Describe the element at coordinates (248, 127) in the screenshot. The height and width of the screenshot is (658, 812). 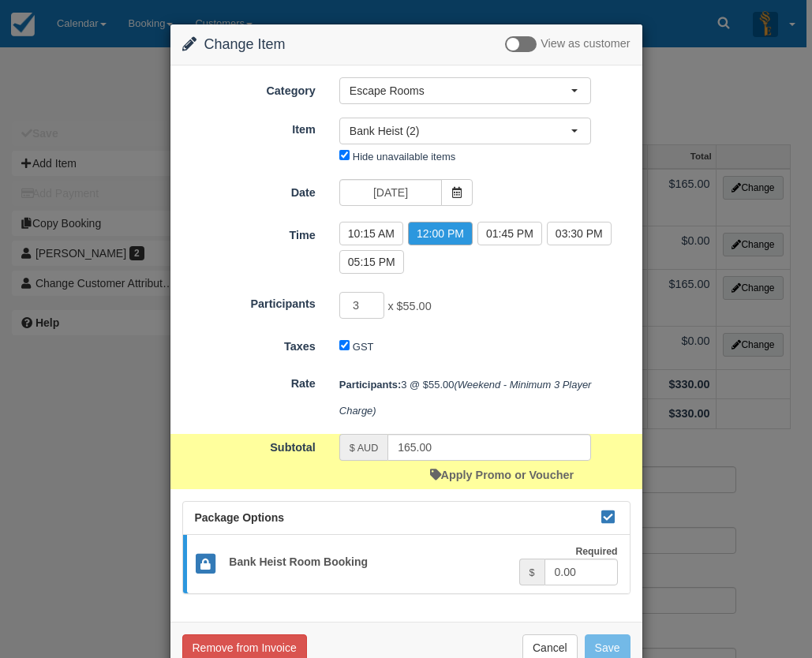
I see `label: Item` at that location.